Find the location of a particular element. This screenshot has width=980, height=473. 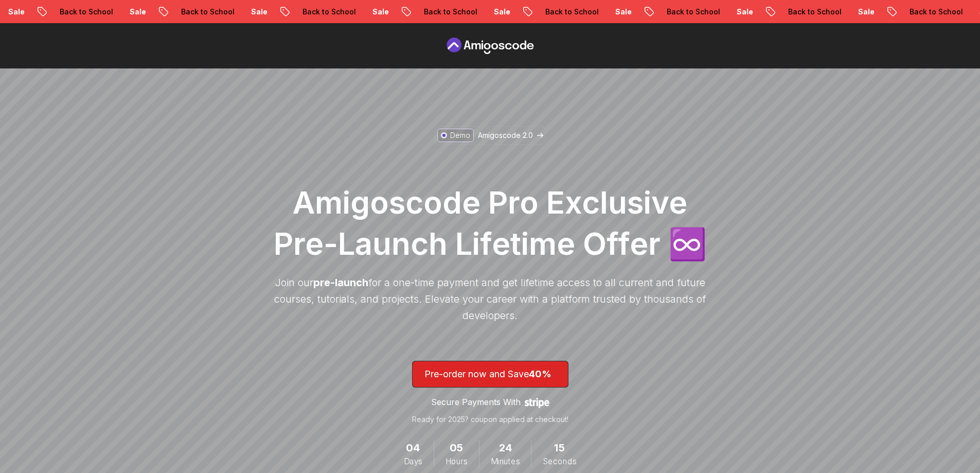

a: DemoAmigoscode 2.0 is located at coordinates (491, 135).